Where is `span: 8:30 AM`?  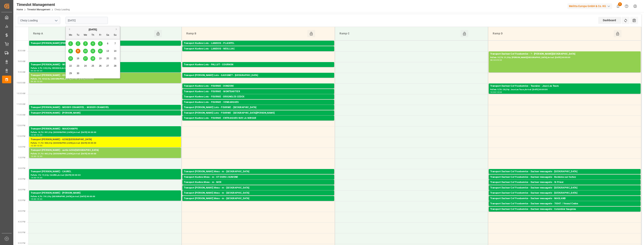
span: 8:30 AM is located at coordinates (22, 51).